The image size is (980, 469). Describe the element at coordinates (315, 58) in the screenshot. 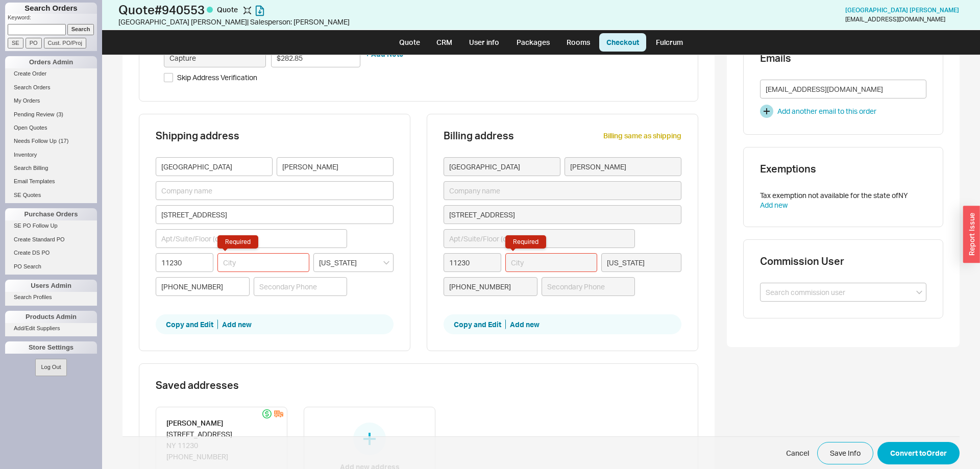

I see `input: Amount` at that location.